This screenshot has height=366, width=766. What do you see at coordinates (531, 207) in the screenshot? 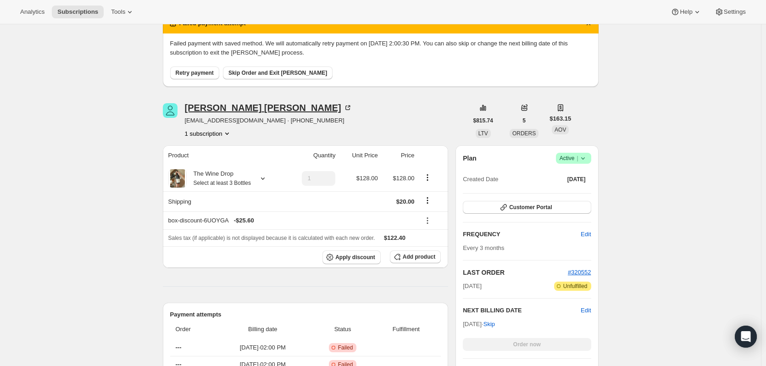
I see `span: Customer Portal` at bounding box center [531, 207].